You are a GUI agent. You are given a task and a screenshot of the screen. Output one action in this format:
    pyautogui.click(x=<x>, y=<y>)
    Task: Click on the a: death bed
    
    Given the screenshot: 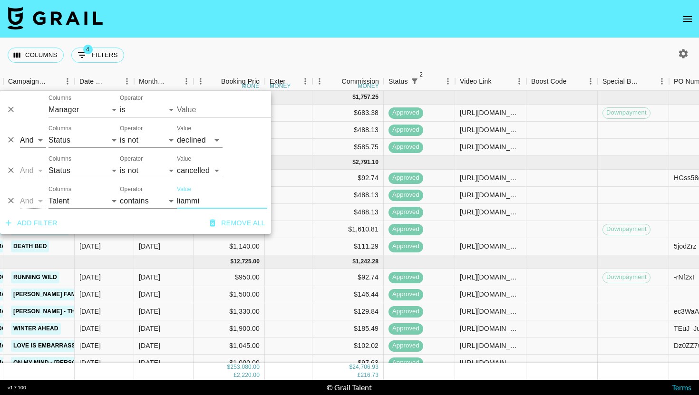 What is the action you would take?
    pyautogui.click(x=30, y=246)
    